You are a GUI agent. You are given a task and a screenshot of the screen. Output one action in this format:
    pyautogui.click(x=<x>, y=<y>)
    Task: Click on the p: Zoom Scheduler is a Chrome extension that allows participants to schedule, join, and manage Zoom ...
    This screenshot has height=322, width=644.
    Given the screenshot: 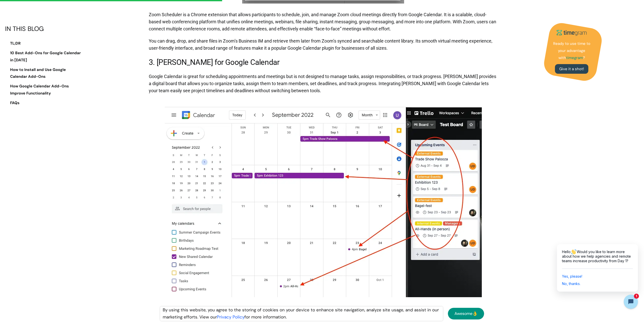 What is the action you would take?
    pyautogui.click(x=323, y=22)
    